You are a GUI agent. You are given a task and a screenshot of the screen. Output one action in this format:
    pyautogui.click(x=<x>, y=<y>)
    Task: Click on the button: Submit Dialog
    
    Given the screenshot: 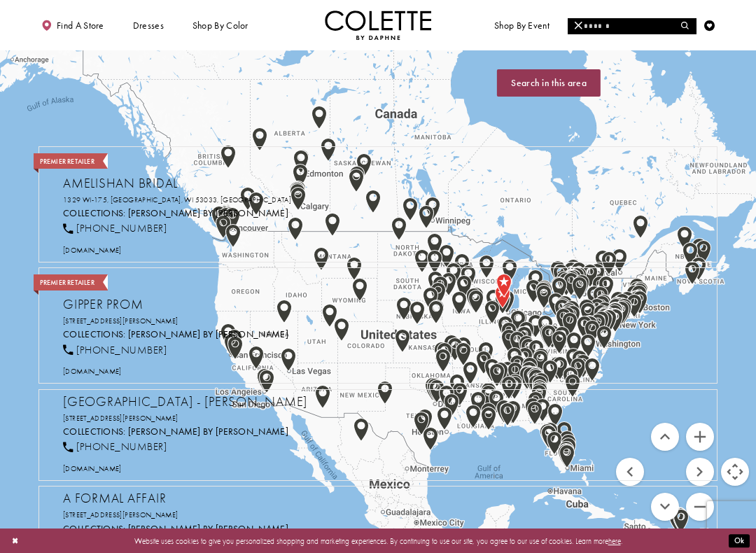 What is the action you would take?
    pyautogui.click(x=739, y=540)
    